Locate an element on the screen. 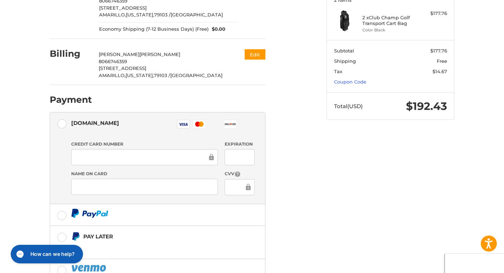  label: Expiration is located at coordinates (239, 144).